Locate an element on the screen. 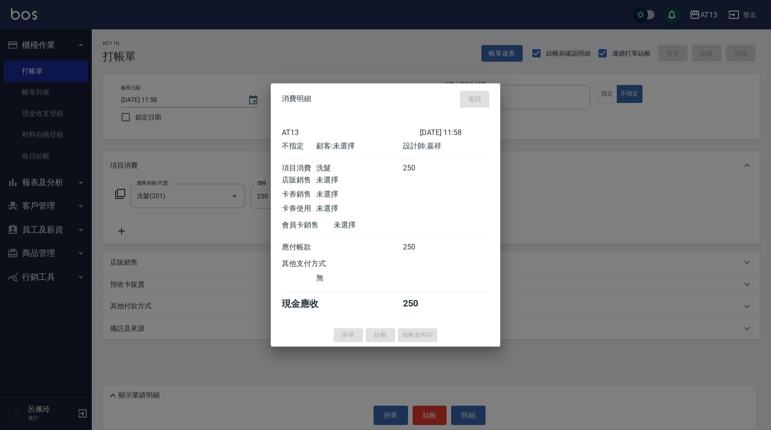 Image resolution: width=771 pixels, height=430 pixels. div: 應付帳款 is located at coordinates (299, 247).